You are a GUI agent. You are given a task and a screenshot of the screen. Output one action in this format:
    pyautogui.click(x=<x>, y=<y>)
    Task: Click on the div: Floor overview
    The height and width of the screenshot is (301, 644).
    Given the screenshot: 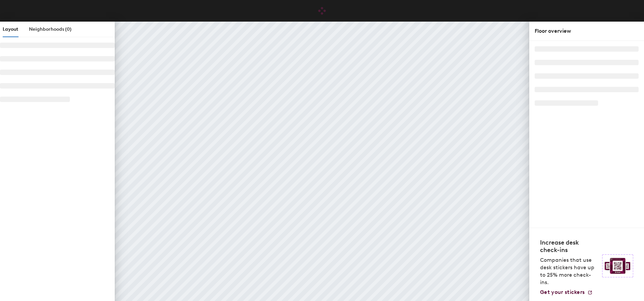 What is the action you would take?
    pyautogui.click(x=587, y=31)
    